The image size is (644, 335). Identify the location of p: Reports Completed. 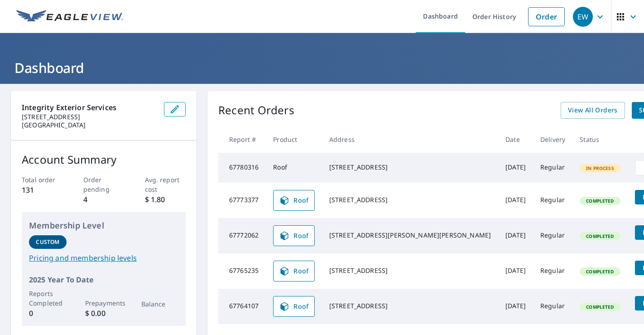
(48, 298).